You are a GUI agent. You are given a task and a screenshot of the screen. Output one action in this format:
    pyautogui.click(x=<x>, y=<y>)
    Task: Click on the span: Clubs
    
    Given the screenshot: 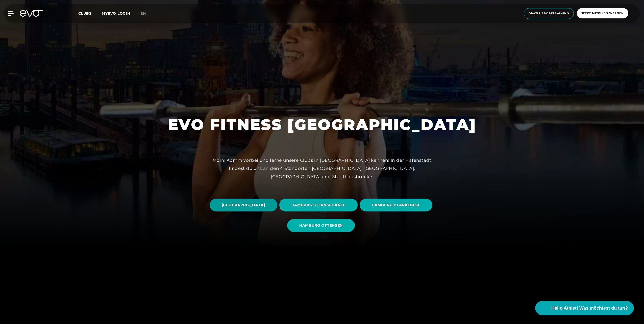 What is the action you would take?
    pyautogui.click(x=85, y=13)
    